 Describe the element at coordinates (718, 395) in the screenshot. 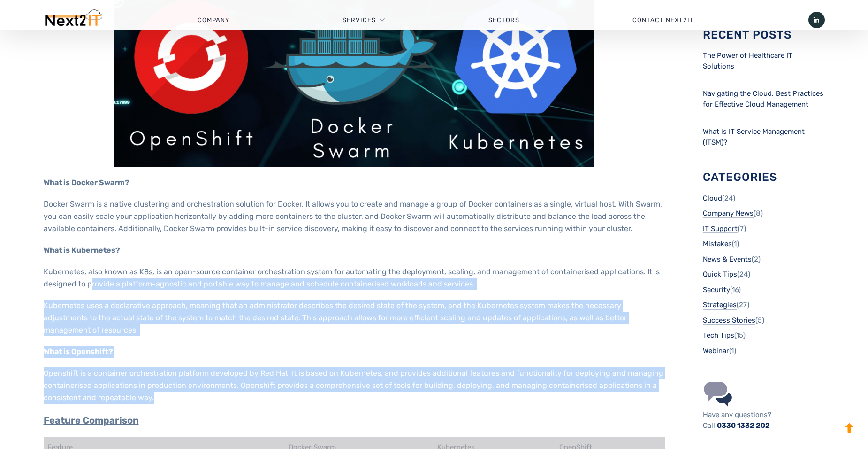

I see `img: icon` at that location.